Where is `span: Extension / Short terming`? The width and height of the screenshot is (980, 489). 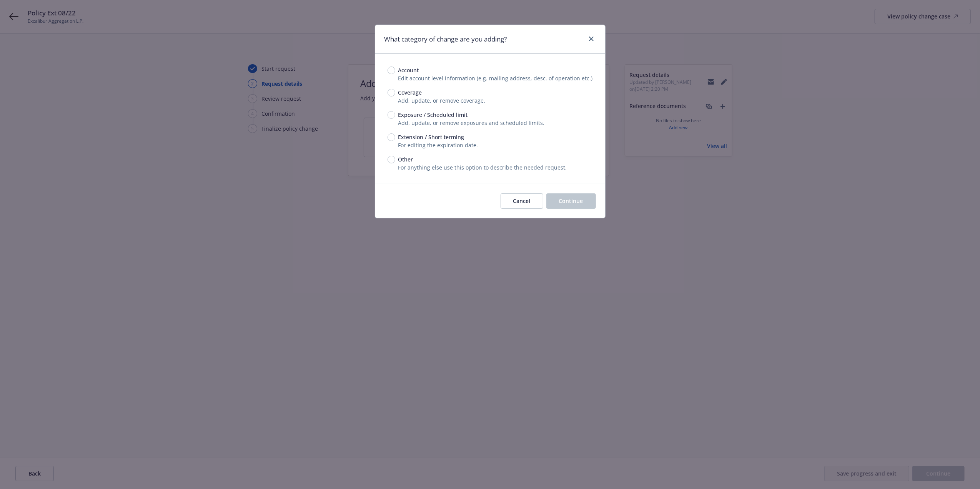 span: Extension / Short terming is located at coordinates (432, 137).